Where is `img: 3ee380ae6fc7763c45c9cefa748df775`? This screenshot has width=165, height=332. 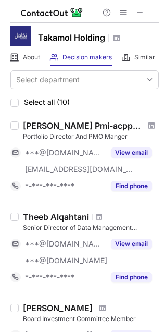 img: 3ee380ae6fc7763c45c9cefa748df775 is located at coordinates (21, 36).